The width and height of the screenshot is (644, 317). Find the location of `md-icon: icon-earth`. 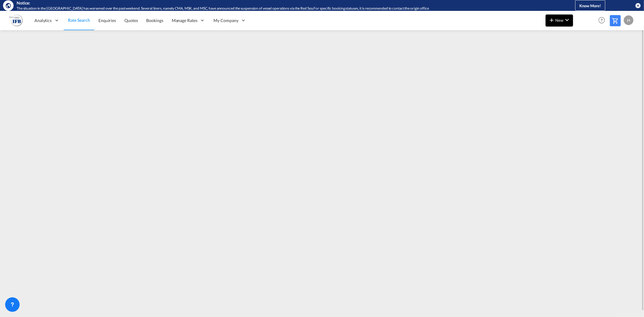

md-icon: icon-earth is located at coordinates (9, 5).